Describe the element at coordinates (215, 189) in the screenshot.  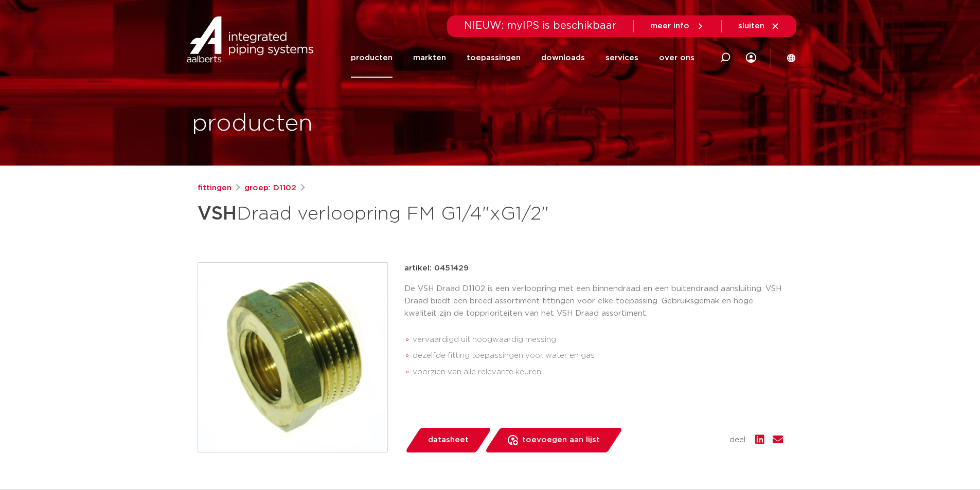
I see `a: fittingen` at that location.